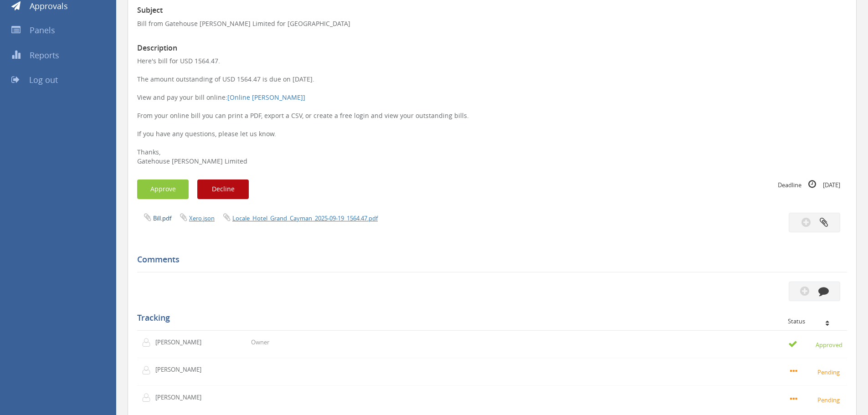 Image resolution: width=868 pixels, height=415 pixels. Describe the element at coordinates (816, 344) in the screenshot. I see `small: Approved` at that location.